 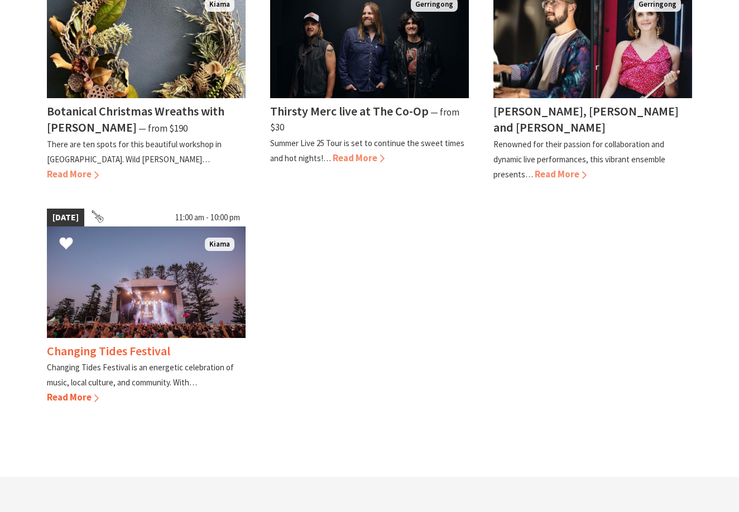 What do you see at coordinates (66, 244) in the screenshot?
I see `button: Click to Favourite Changing Tides Festival` at bounding box center [66, 244].